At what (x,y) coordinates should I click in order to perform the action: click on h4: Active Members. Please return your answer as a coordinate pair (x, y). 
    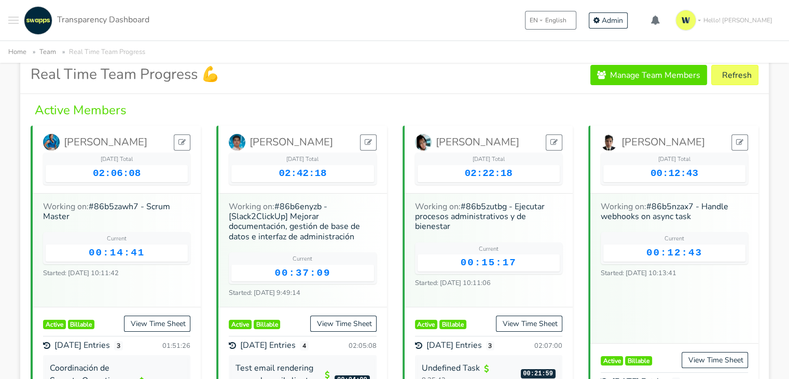
    Looking at the image, I should click on (394, 110).